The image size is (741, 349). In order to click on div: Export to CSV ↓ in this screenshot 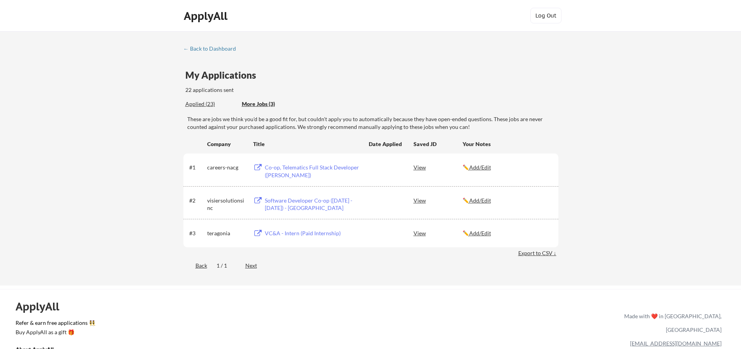, I will do `click(538, 253)`.